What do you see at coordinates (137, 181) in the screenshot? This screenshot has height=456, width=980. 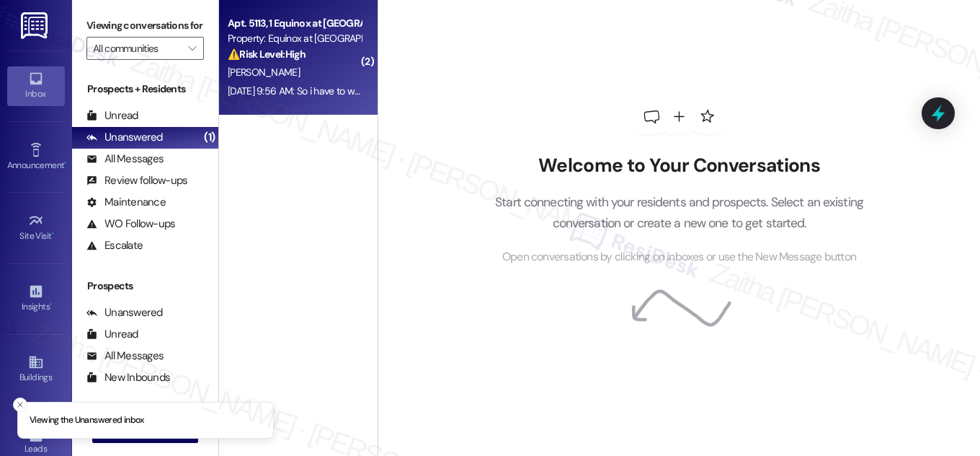 I see `div: Review follow-ups` at bounding box center [137, 181].